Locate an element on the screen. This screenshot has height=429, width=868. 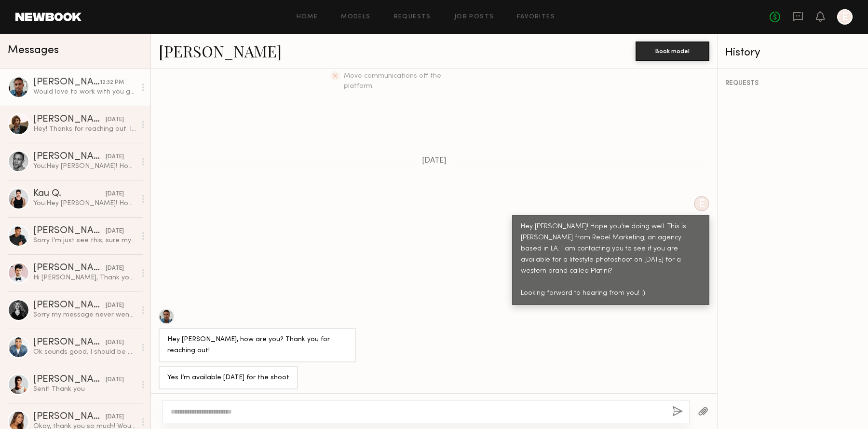
a: Requests is located at coordinates (413, 16).